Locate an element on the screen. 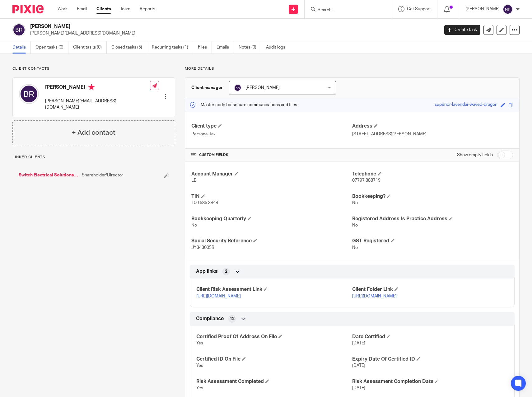 Image resolution: width=532 pixels, height=397 pixels. h4: Address is located at coordinates (433, 126).